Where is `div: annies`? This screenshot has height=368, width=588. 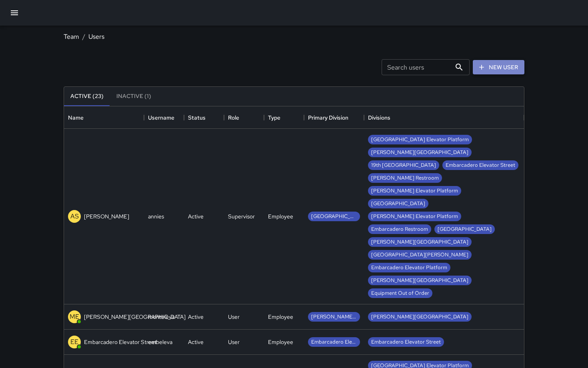 div: annies is located at coordinates (156, 217).